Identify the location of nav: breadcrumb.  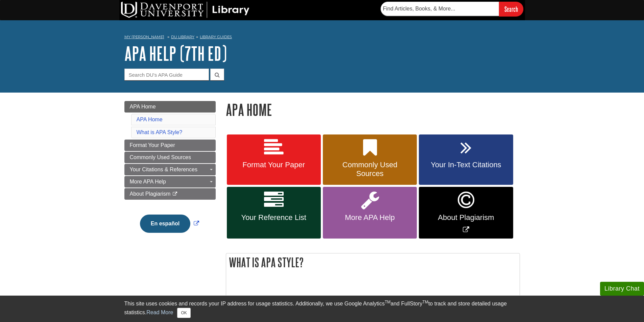
(322, 38).